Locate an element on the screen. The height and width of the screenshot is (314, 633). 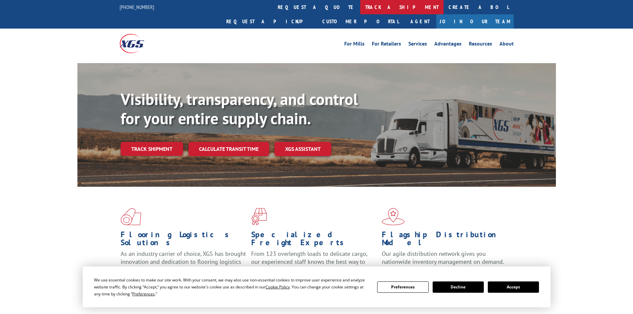
a: Agent is located at coordinates (420, 21).